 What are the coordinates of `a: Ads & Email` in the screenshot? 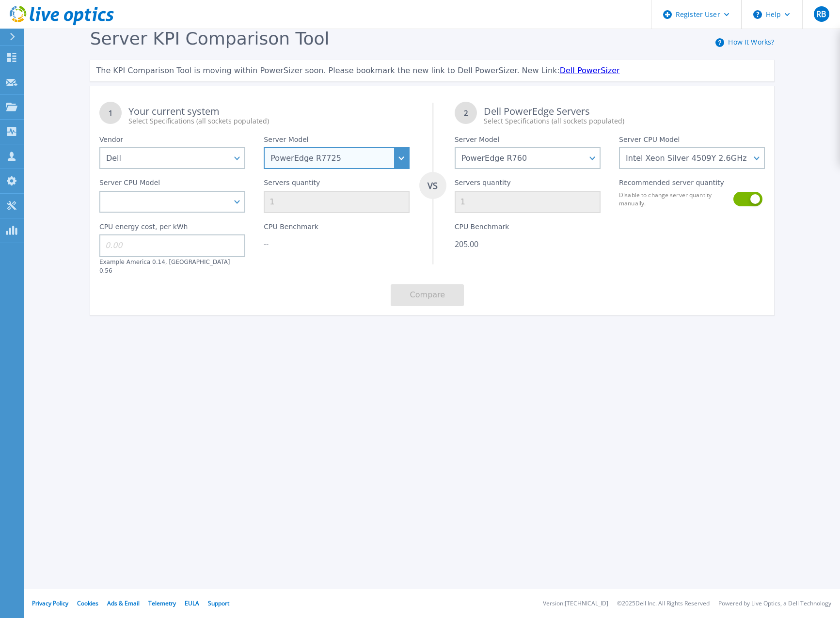 It's located at (123, 603).